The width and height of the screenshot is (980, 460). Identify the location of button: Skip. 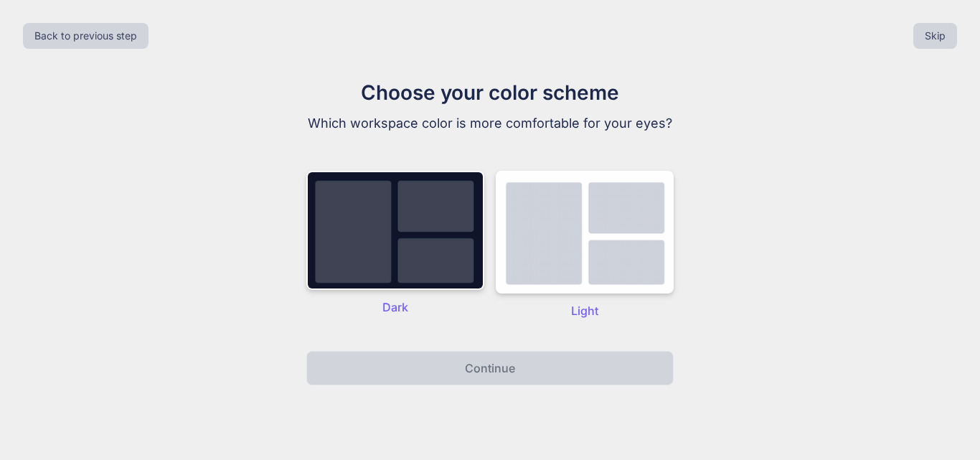
(935, 36).